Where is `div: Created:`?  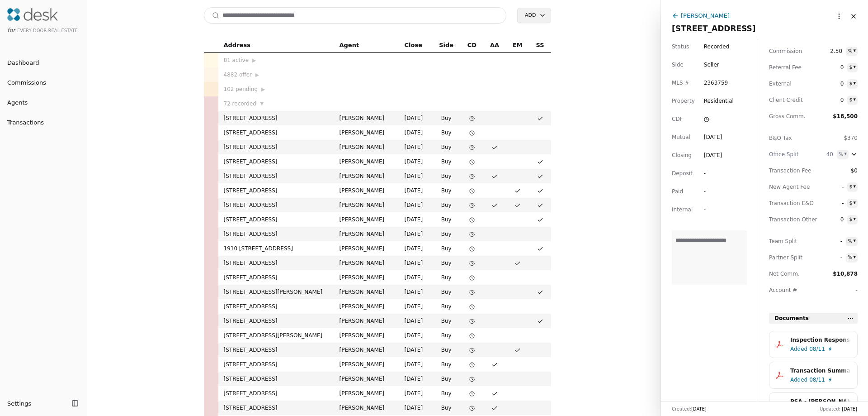
div: Created: is located at coordinates (689, 408).